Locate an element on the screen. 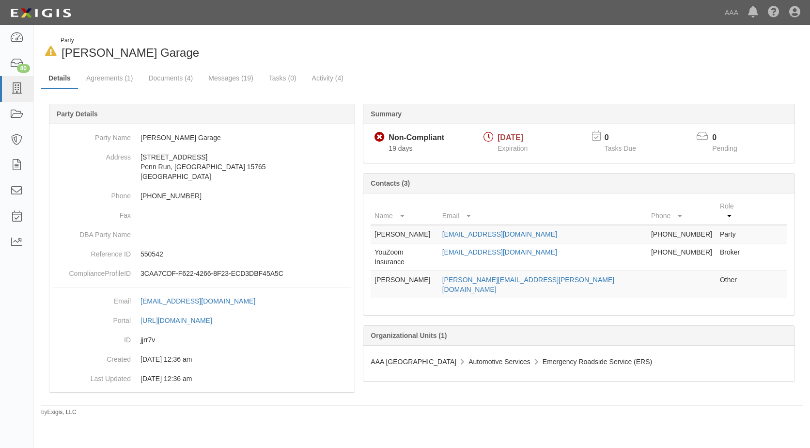 Image resolution: width=810 pixels, height=448 pixels. th: Name is located at coordinates (404, 211).